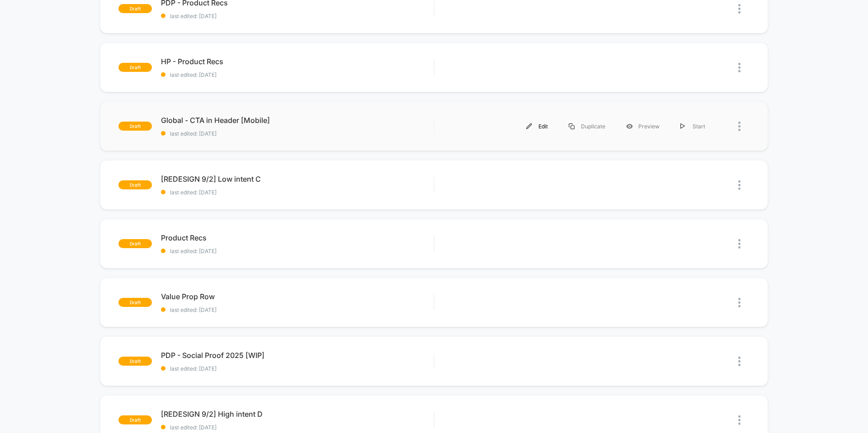  Describe the element at coordinates (643, 126) in the screenshot. I see `div: Preview` at that location.